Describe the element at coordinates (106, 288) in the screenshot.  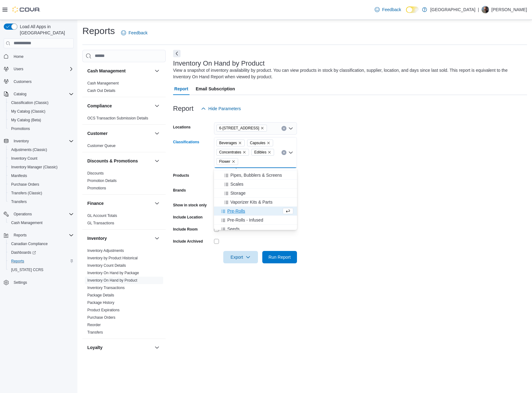
I see `span: Inventory Transactions` at that location.